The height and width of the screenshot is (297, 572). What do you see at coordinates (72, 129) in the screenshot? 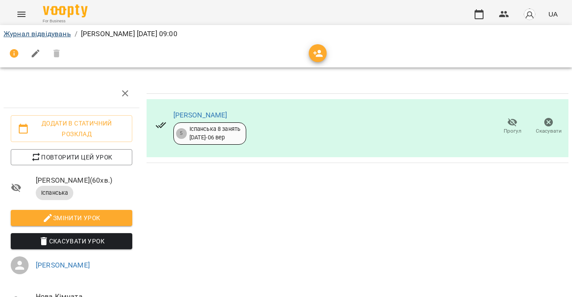
I see `span: Додати в статичний розклад` at bounding box center [72, 129].